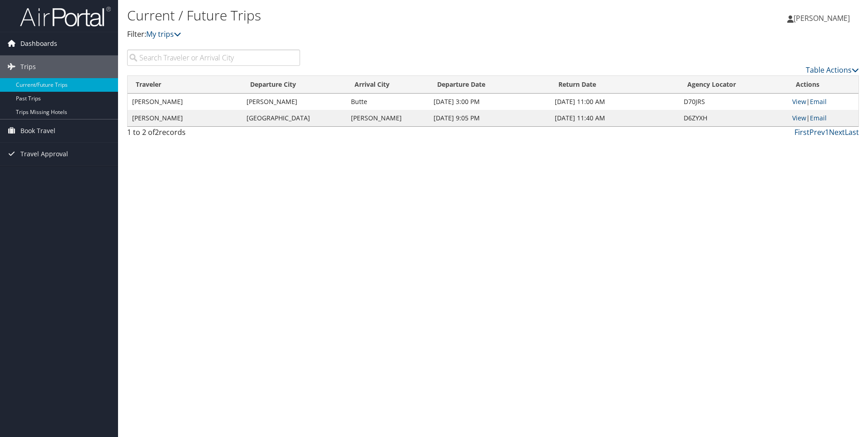  I want to click on td: D70JRS, so click(733, 102).